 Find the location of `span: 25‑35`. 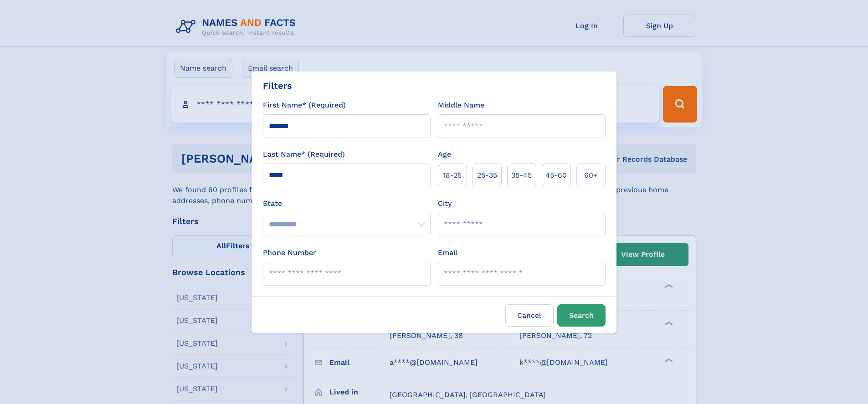

span: 25‑35 is located at coordinates (487, 175).